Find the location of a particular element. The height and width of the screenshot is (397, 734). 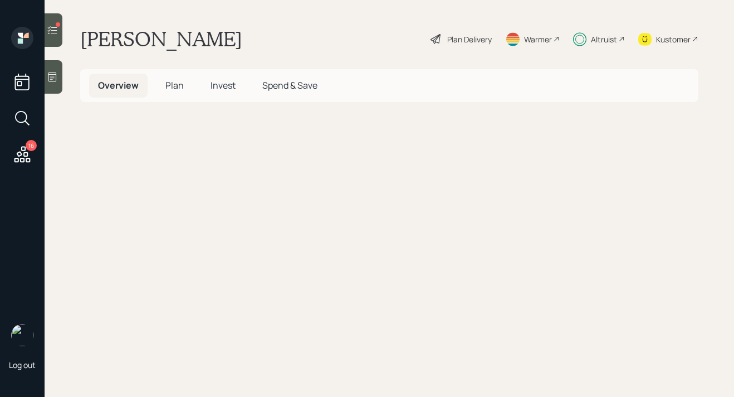

div: 16 is located at coordinates (31, 145).